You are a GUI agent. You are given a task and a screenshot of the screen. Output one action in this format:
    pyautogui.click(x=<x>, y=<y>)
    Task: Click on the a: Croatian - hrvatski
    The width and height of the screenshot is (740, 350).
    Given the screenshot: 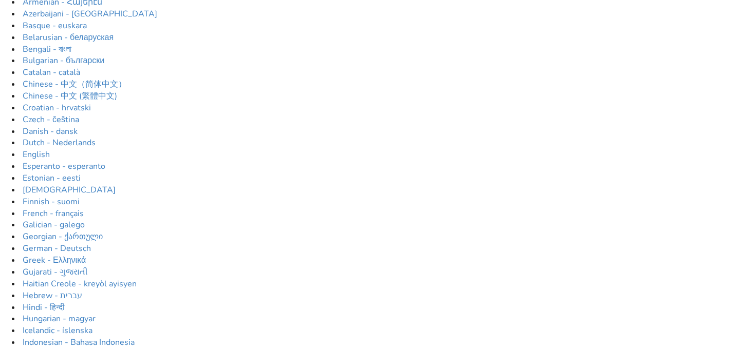 What is the action you would take?
    pyautogui.click(x=57, y=108)
    